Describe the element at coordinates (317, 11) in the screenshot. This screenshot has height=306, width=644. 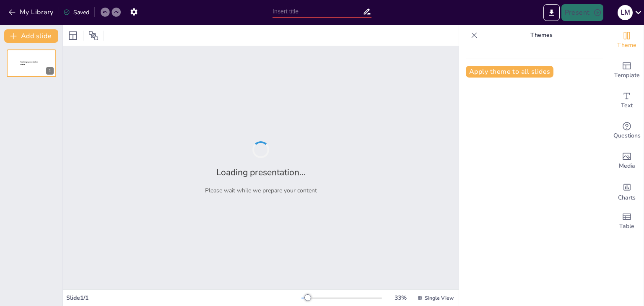
I see `input: Insert title` at that location.